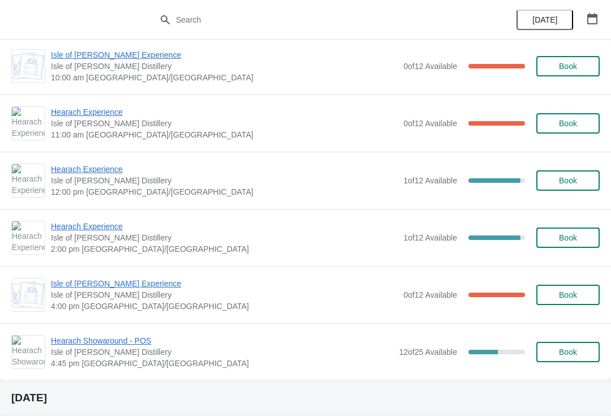  Describe the element at coordinates (28, 66) in the screenshot. I see `img: Isle of Harris Gin Experience | Isle of Harris Distillery | 10:00 am Europe/London` at that location.